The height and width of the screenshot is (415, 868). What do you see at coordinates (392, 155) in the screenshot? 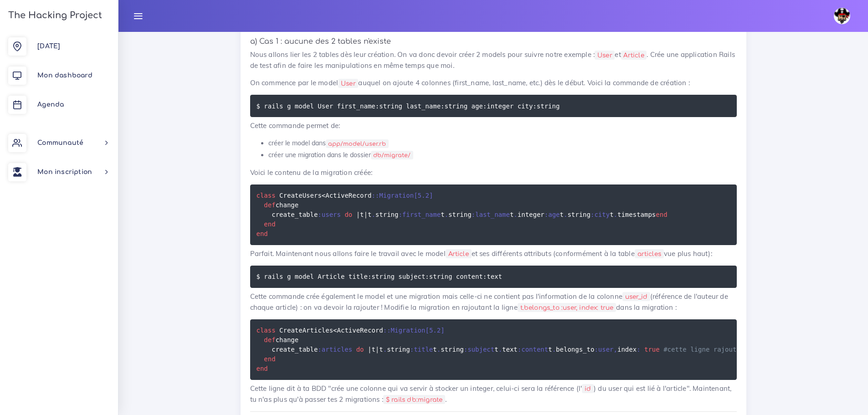
I see `code: db/migrate/` at bounding box center [392, 155].